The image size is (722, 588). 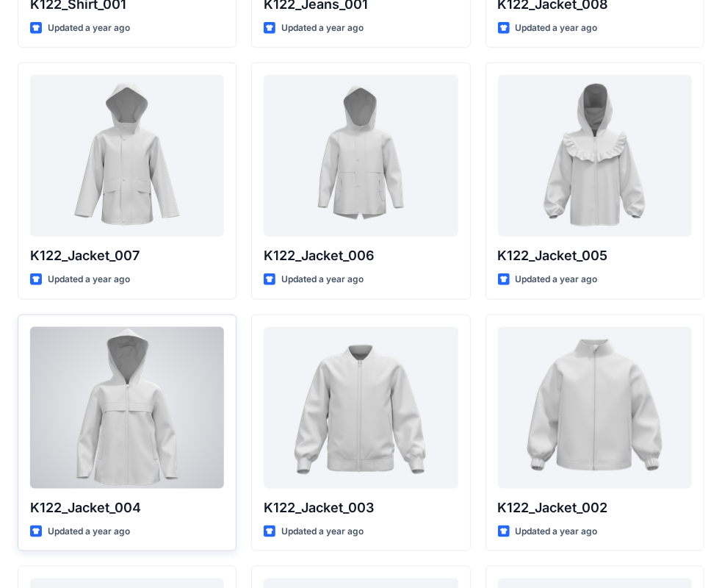 I want to click on a: K122_Jacket_002, so click(x=595, y=408).